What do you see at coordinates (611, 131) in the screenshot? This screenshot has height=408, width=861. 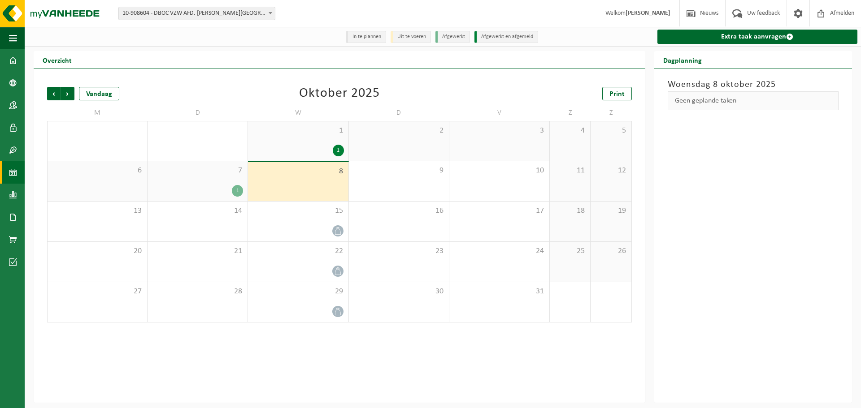 I see `span: 5` at bounding box center [611, 131].